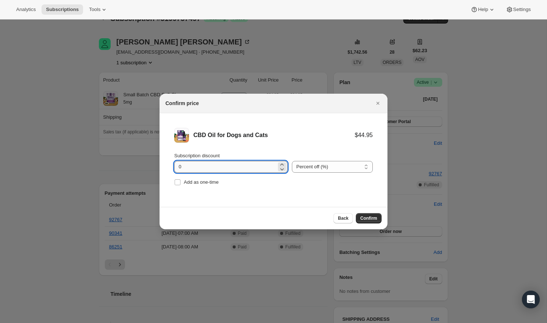 The height and width of the screenshot is (323, 547). Describe the element at coordinates (182, 103) in the screenshot. I see `h2: Confirm price` at that location.